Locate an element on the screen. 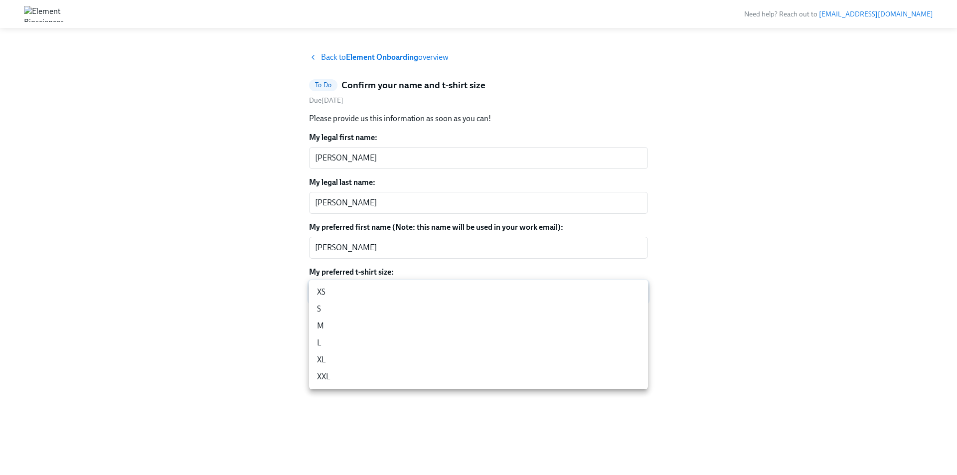 The image size is (957, 475). li: XS is located at coordinates (478, 292).